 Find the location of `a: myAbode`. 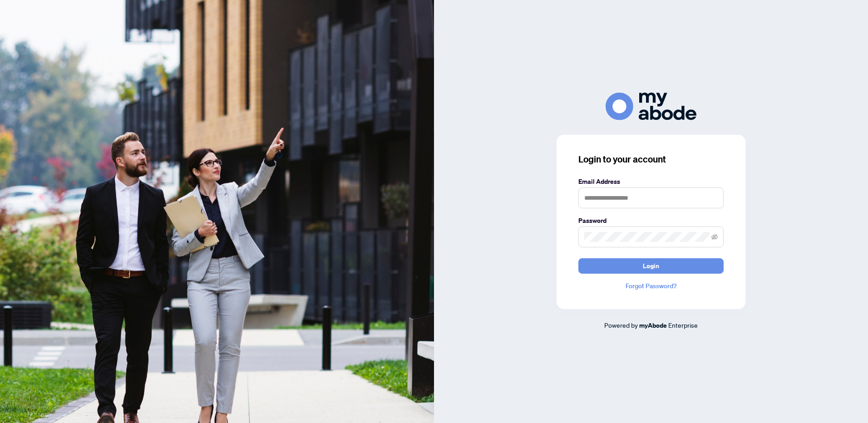

a: myAbode is located at coordinates (652, 326).